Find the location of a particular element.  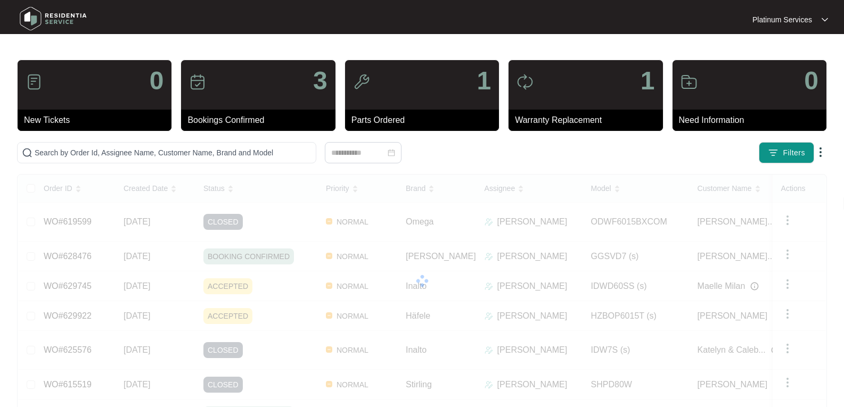

p: Parts Ordered is located at coordinates (425, 120).